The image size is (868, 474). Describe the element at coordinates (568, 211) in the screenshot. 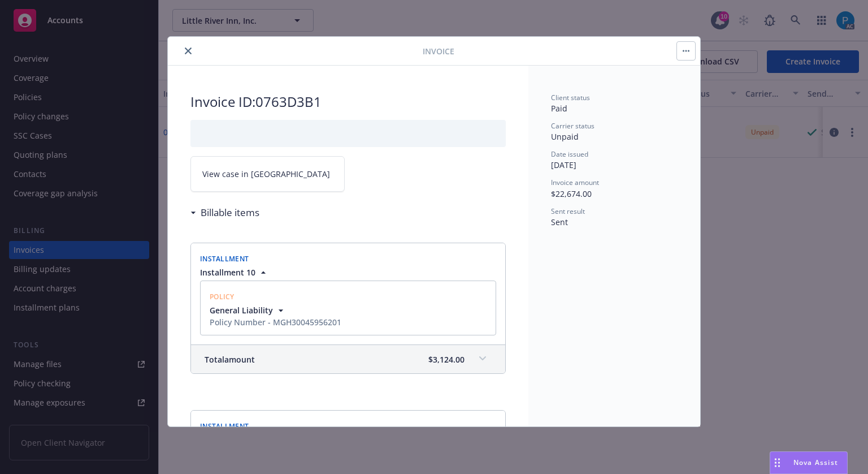

I see `span: Sent result` at that location.